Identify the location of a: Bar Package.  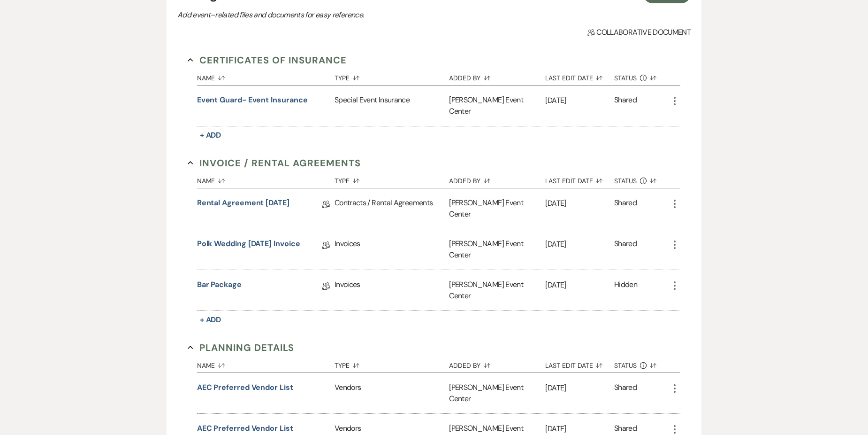
(219, 286).